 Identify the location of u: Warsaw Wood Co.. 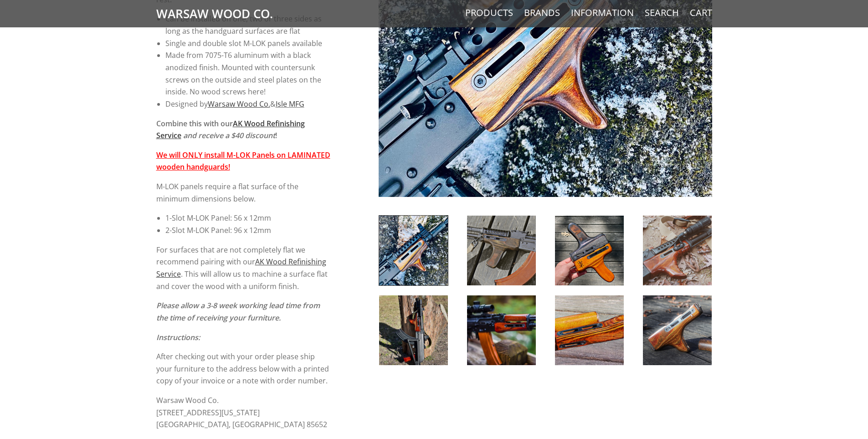
(239, 104).